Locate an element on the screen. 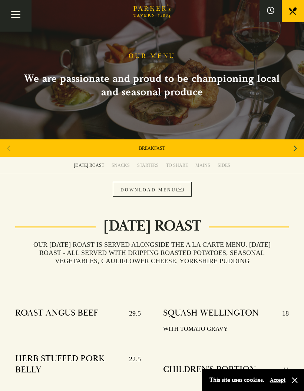 This screenshot has height=391, width=304. p: WITH TOMATO GRAVY is located at coordinates (226, 329).